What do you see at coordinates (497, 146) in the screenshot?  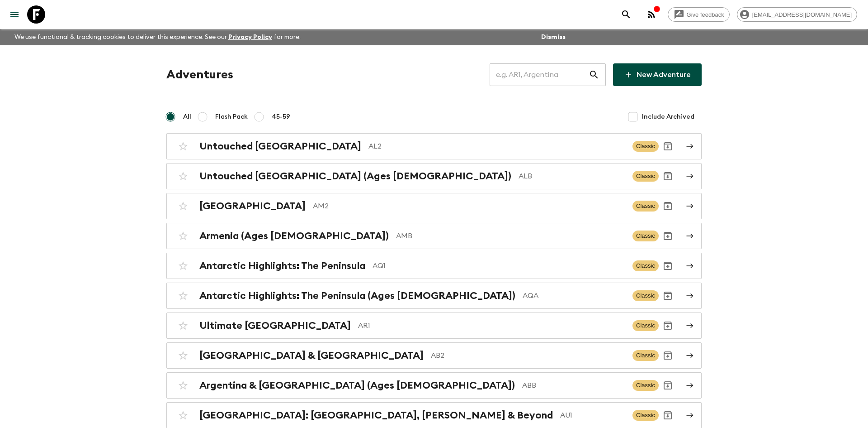 I see `p: AL2` at bounding box center [497, 146].